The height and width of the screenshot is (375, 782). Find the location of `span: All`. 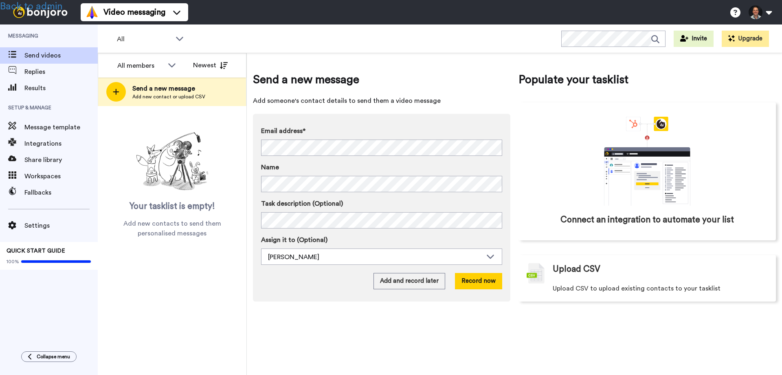

span: All is located at coordinates (144, 39).